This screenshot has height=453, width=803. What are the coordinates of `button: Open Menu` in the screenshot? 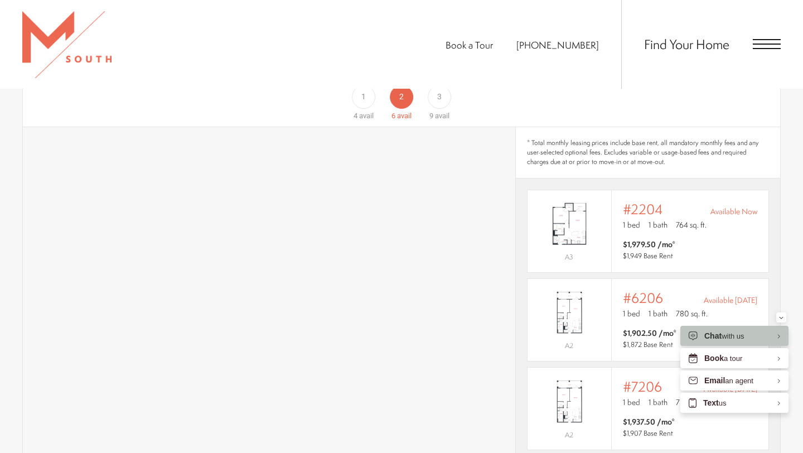 It's located at (767, 44).